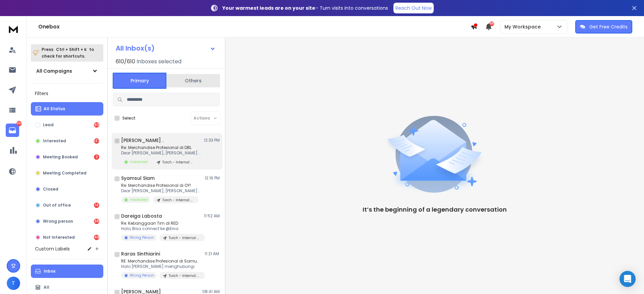  I want to click on button: Primary, so click(139, 81).